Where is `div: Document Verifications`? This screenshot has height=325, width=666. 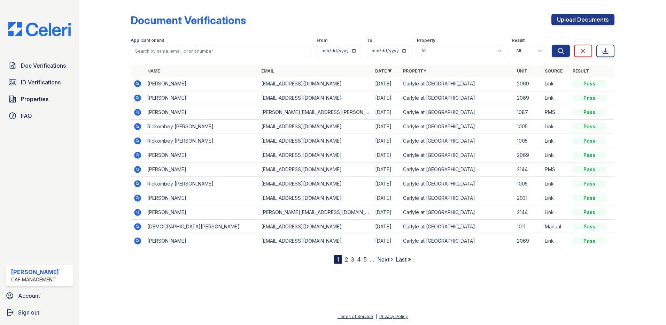 div: Document Verifications is located at coordinates (188, 20).